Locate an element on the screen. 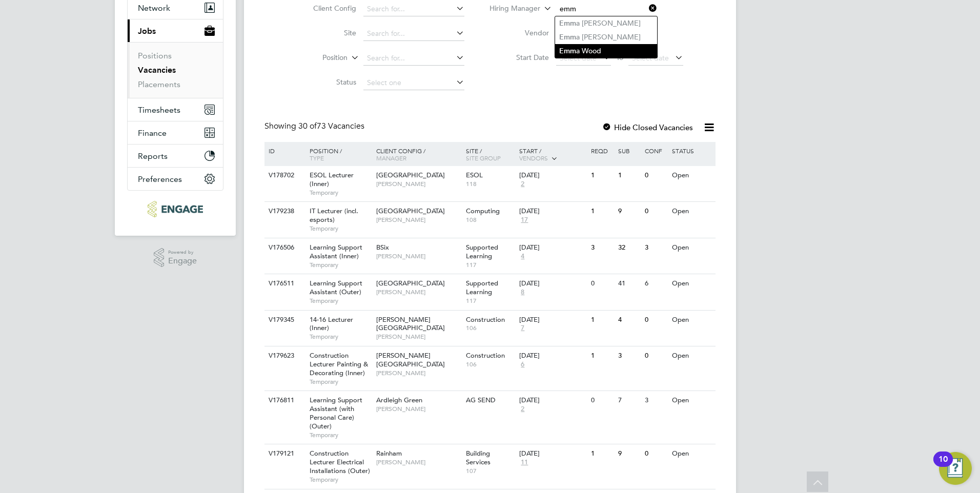  span: Network is located at coordinates (153, 8).